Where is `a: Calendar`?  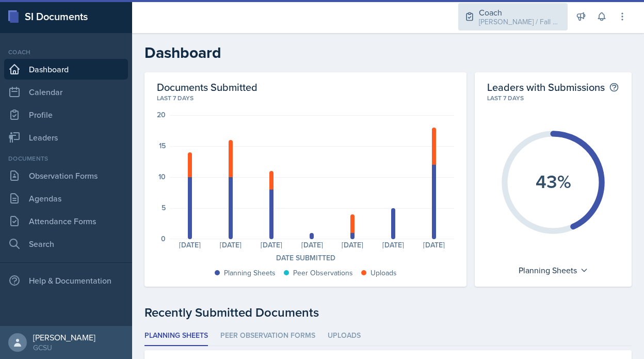 a: Calendar is located at coordinates (66, 92).